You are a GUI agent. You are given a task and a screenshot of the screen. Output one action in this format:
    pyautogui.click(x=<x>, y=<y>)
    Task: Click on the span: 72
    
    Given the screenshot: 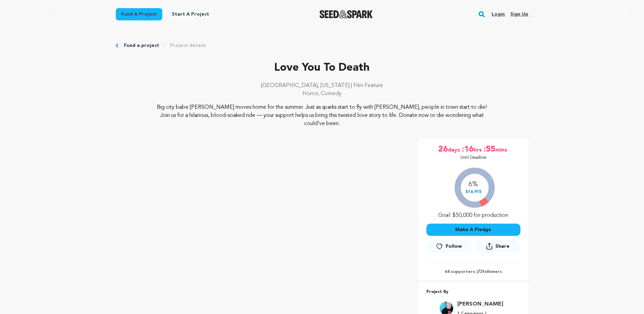 What is the action you would take?
    pyautogui.click(x=480, y=272)
    